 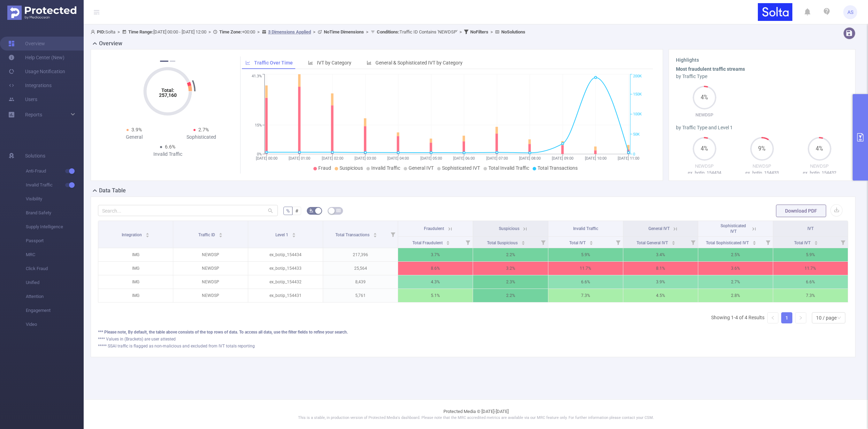 I want to click on i: icon: bar-chart, so click(x=310, y=63).